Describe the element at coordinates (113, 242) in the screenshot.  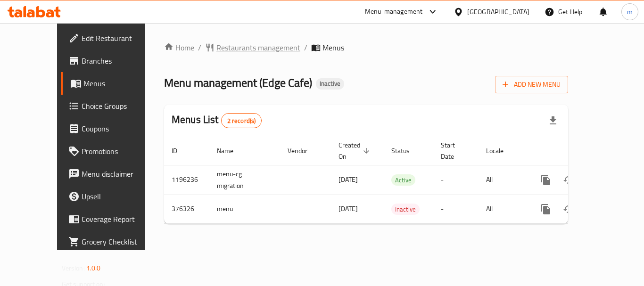
I see `a: Grocery Checklist` at that location.